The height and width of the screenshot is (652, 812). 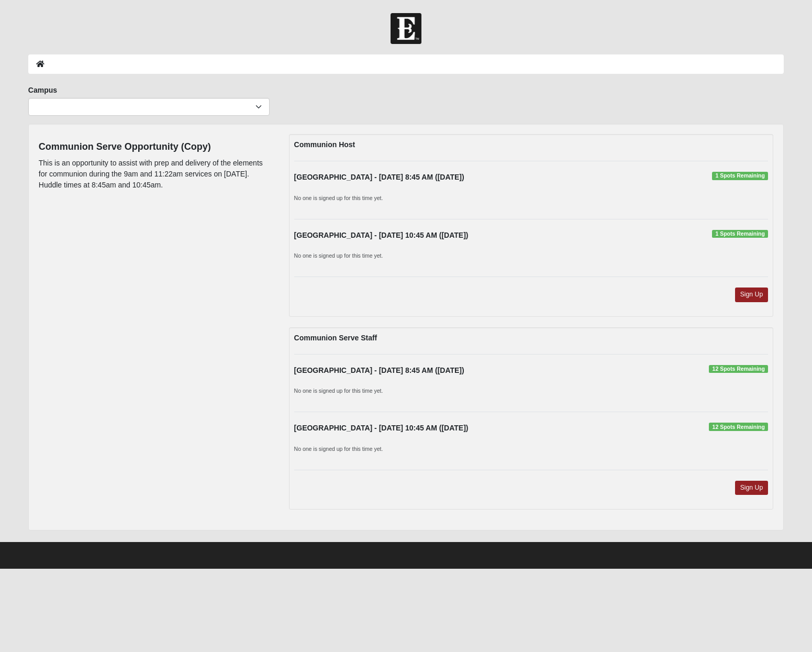 What do you see at coordinates (335, 338) in the screenshot?
I see `strong: Communion Serve Staff` at bounding box center [335, 338].